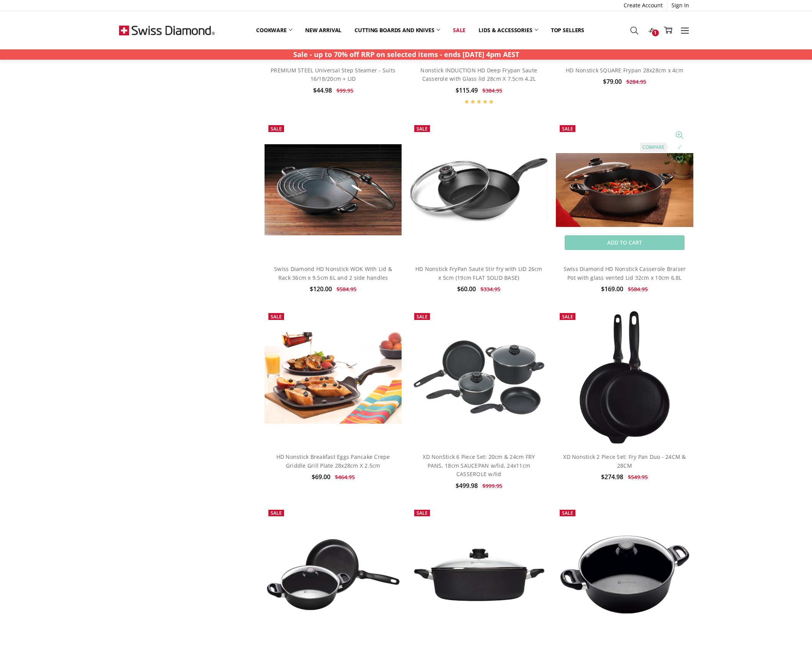 Image resolution: width=812 pixels, height=646 pixels. I want to click on a: XD 3 Piece Set: Fry Pan and Casserole, so click(333, 574).